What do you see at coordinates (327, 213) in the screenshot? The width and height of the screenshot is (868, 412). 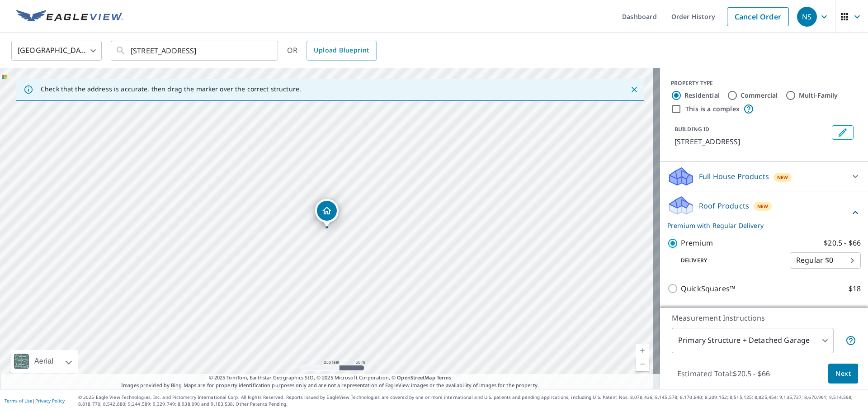 I see `div: Dropped pin, building 1, Residential property, 2408 49th Pl Des Moines, IA 50310` at bounding box center [327, 213].